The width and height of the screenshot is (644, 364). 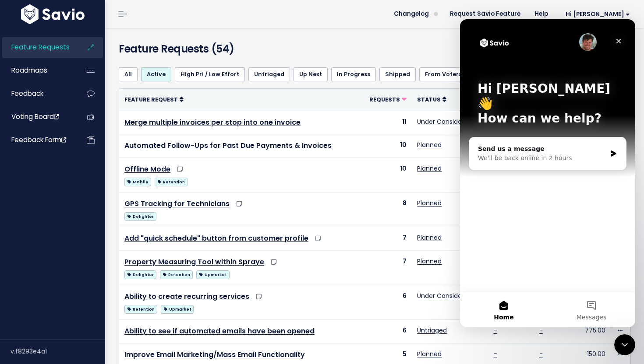 I want to click on button: Messages, so click(x=131, y=291).